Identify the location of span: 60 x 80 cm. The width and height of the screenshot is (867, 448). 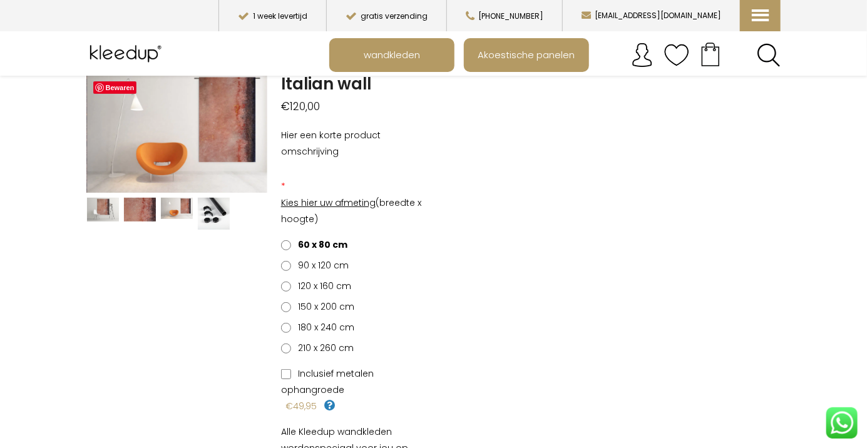
(321, 245).